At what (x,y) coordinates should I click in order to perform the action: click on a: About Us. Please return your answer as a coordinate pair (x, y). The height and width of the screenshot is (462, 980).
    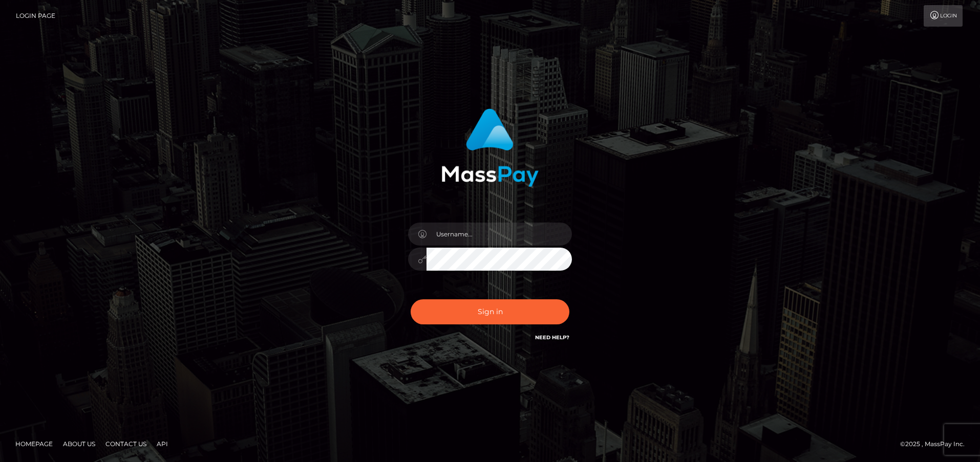
    Looking at the image, I should click on (79, 443).